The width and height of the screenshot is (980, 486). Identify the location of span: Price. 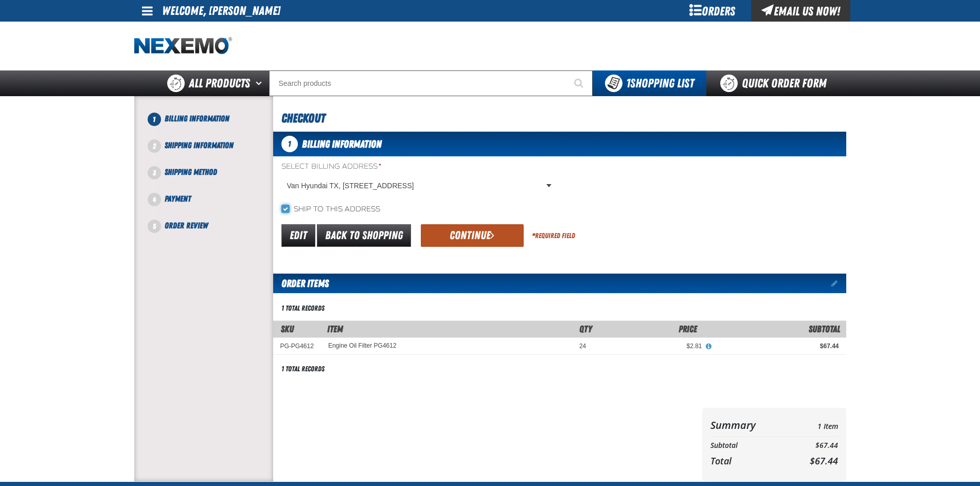
(688, 328).